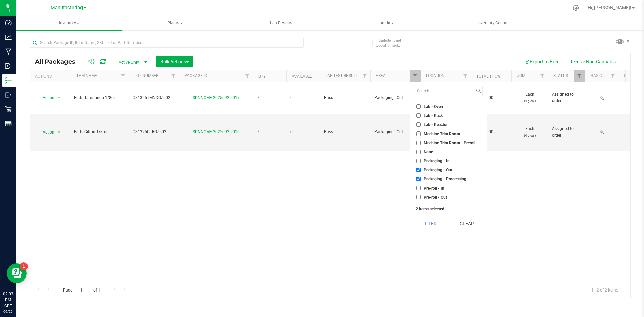 Image resolution: width=644 pixels, height=317 pixels. What do you see at coordinates (448, 209) in the screenshot?
I see `div: 2 items selected` at bounding box center [448, 209].